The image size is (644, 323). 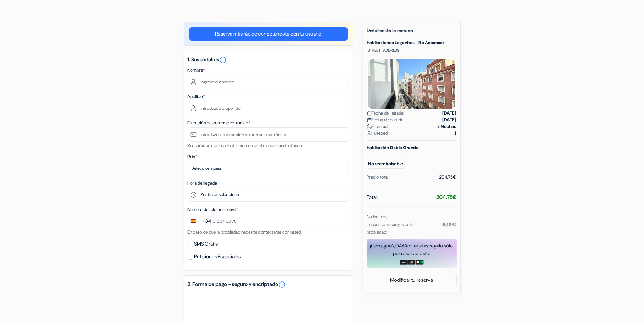 What do you see at coordinates (200, 221) in the screenshot?
I see `button: Change country, selected Spain (+34)` at bounding box center [200, 221].